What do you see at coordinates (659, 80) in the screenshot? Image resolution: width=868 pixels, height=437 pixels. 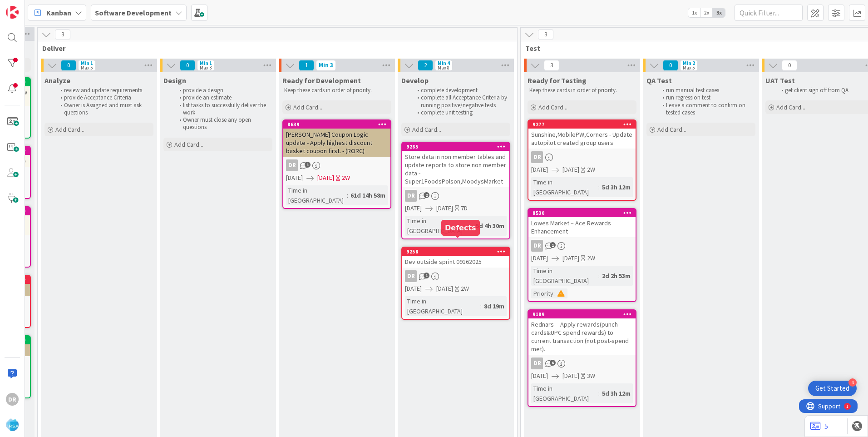 I see `span: QA Test` at bounding box center [659, 80].